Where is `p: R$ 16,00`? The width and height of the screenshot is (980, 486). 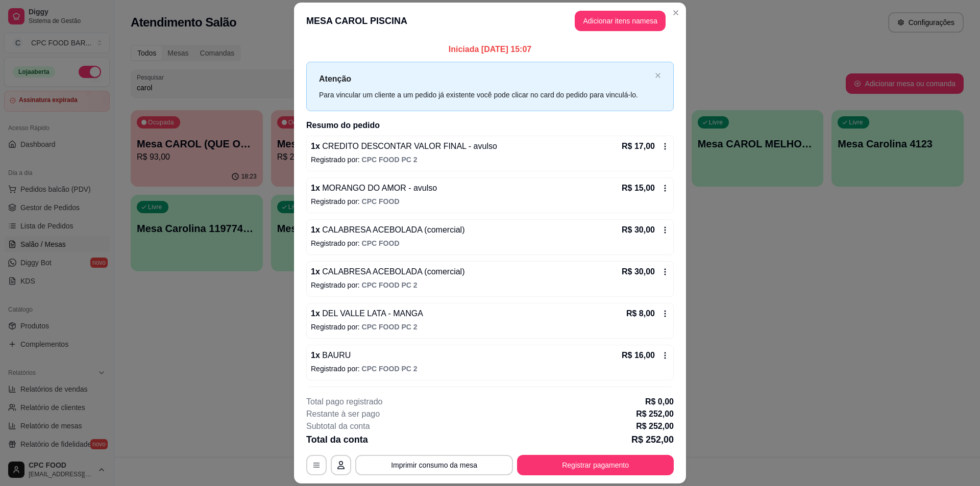 p: R$ 16,00 is located at coordinates (638, 355).